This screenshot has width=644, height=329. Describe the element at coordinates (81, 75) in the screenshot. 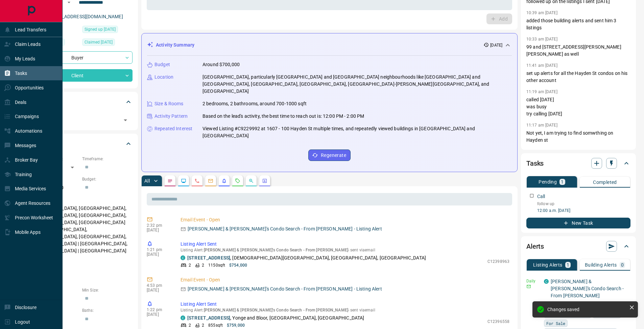

I see `div: Client` at that location.